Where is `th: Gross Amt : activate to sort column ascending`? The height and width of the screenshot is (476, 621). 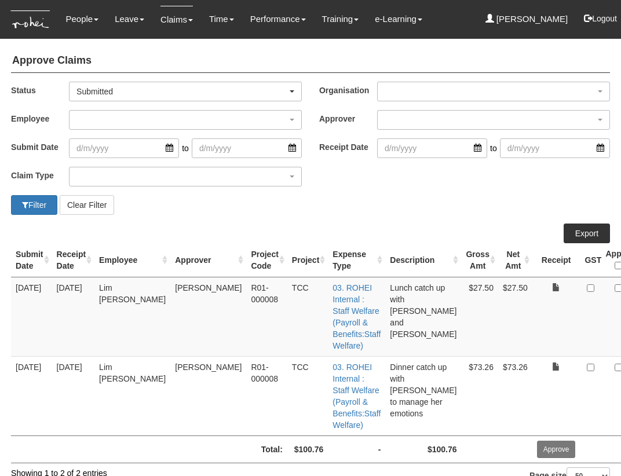 th: Gross Amt : activate to sort column ascending is located at coordinates (479, 260).